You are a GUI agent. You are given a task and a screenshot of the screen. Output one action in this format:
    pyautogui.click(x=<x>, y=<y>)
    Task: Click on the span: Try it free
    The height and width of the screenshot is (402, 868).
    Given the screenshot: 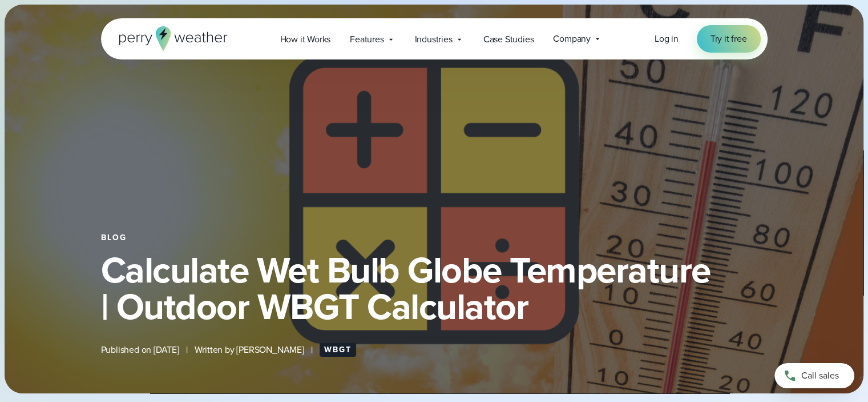 What is the action you would take?
    pyautogui.click(x=729, y=39)
    